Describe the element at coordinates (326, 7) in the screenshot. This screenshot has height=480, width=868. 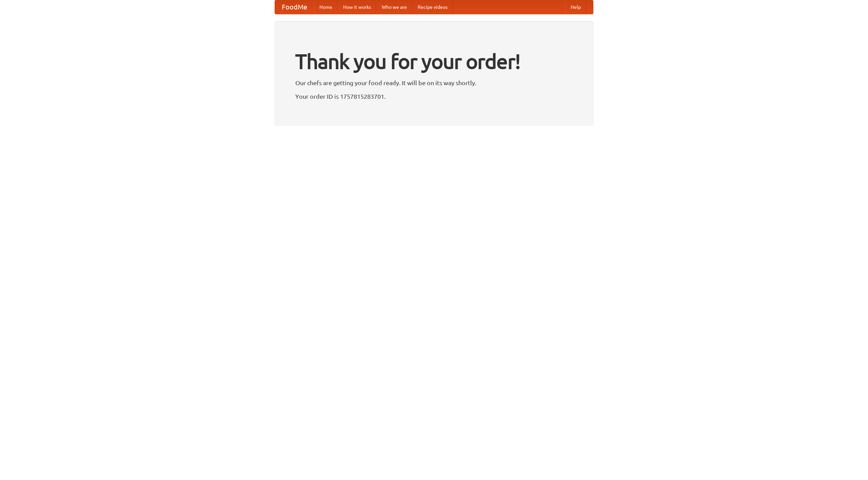
I see `a: Home` at that location.